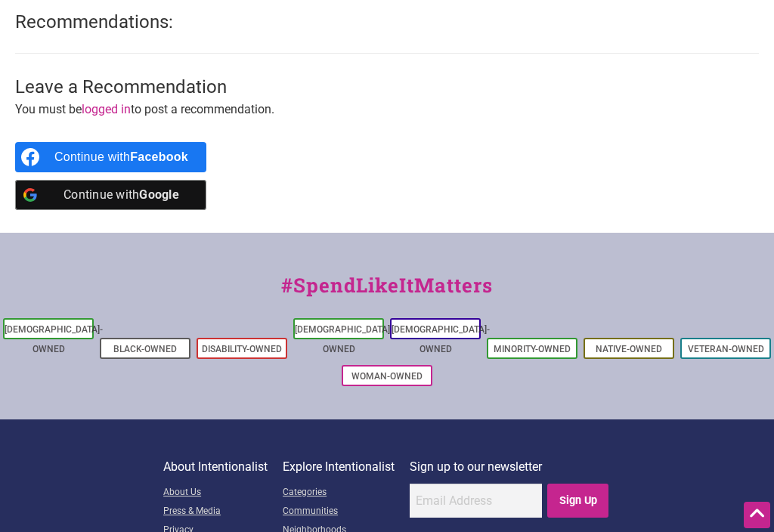 This screenshot has height=532, width=774. I want to click on b: Facebook, so click(159, 156).